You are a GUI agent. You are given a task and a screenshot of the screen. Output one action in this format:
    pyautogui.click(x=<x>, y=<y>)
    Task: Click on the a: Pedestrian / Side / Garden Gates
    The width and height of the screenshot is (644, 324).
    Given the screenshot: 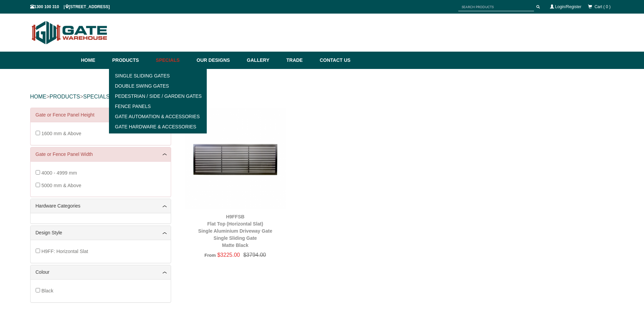 What is the action you would take?
    pyautogui.click(x=158, y=96)
    